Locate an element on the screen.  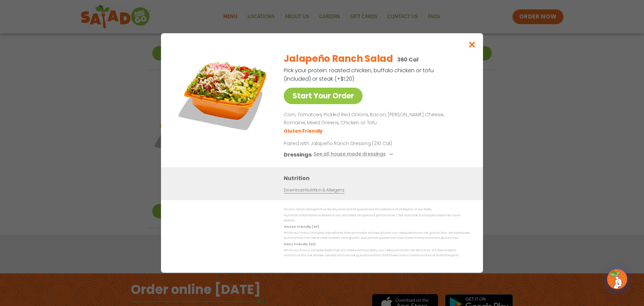
strong: Dairy Friendly (DF) is located at coordinates (300, 244).